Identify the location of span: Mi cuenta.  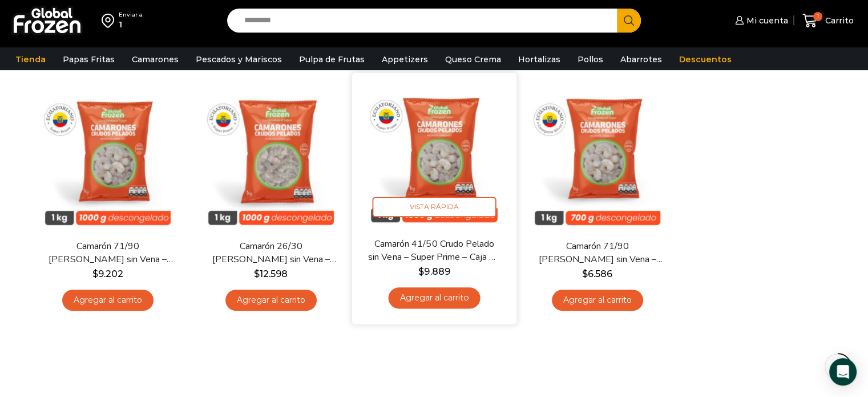
(765, 21).